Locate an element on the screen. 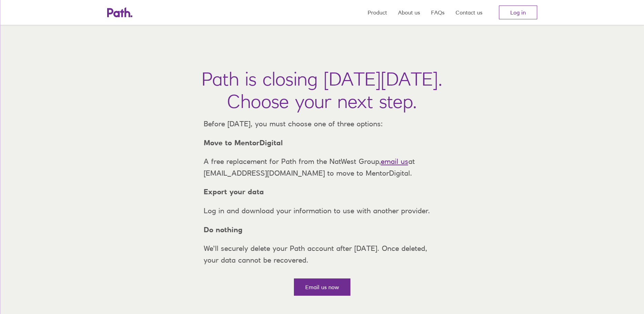  a: email us is located at coordinates (394, 161).